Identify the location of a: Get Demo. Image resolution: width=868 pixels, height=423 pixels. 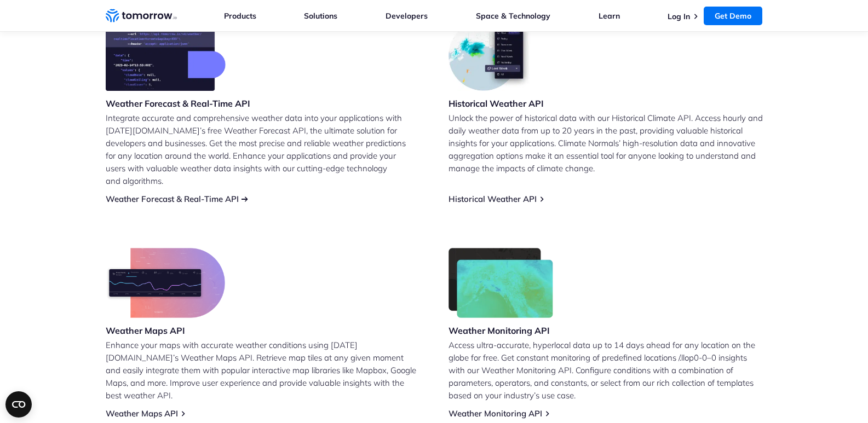
(733, 16).